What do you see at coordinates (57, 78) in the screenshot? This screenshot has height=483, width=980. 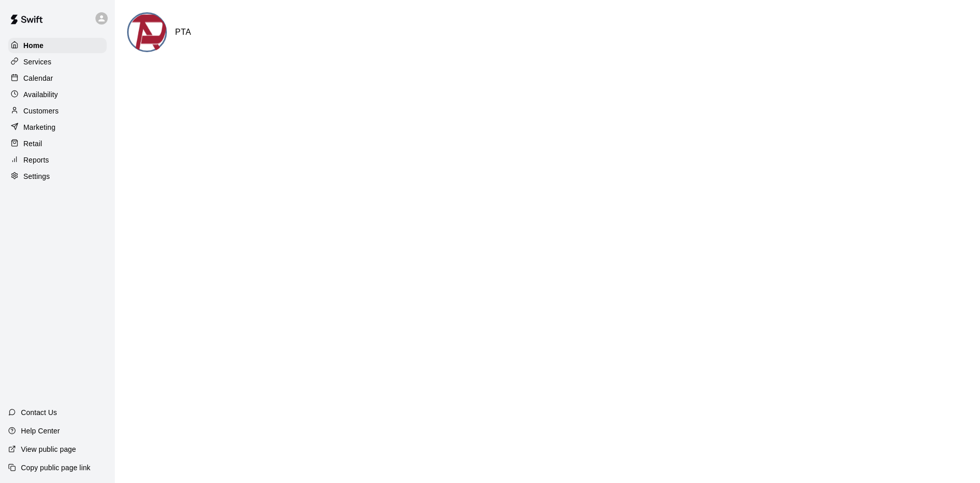 I see `a: Calendar` at bounding box center [57, 78].